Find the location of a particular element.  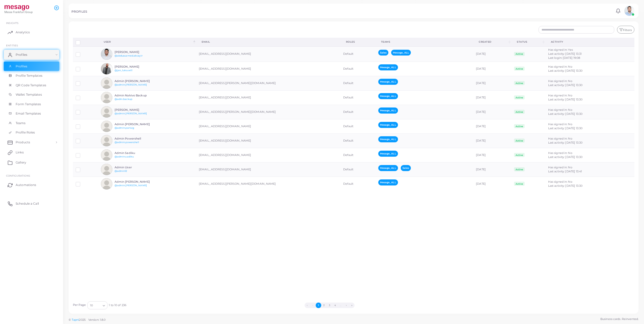

span: 2025 is located at coordinates (82, 320).